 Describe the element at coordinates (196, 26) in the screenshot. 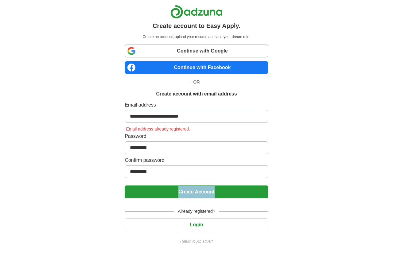

I see `h1: Create account to Easy Apply.` at that location.